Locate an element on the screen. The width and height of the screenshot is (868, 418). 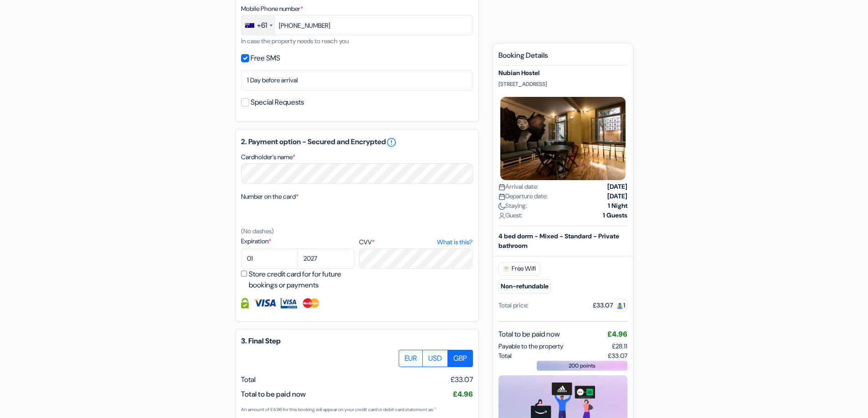
small: (No dashes) is located at coordinates (258, 231).